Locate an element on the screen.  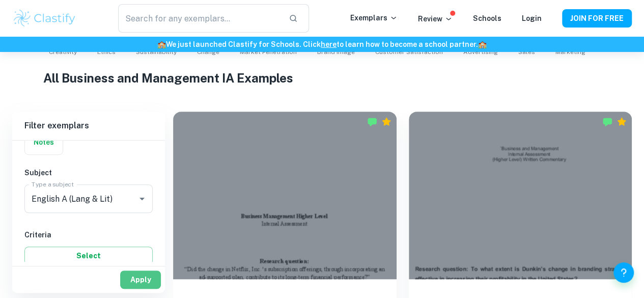
h6: Criteria is located at coordinates (89, 235).